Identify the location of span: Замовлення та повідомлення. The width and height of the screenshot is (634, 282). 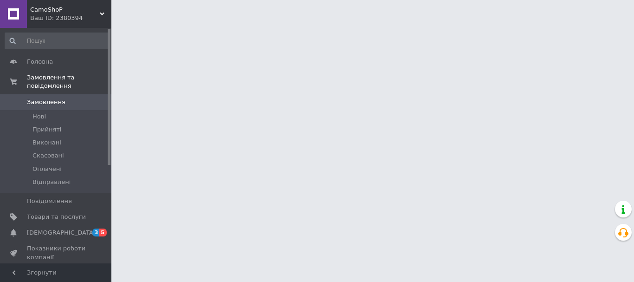
(69, 82).